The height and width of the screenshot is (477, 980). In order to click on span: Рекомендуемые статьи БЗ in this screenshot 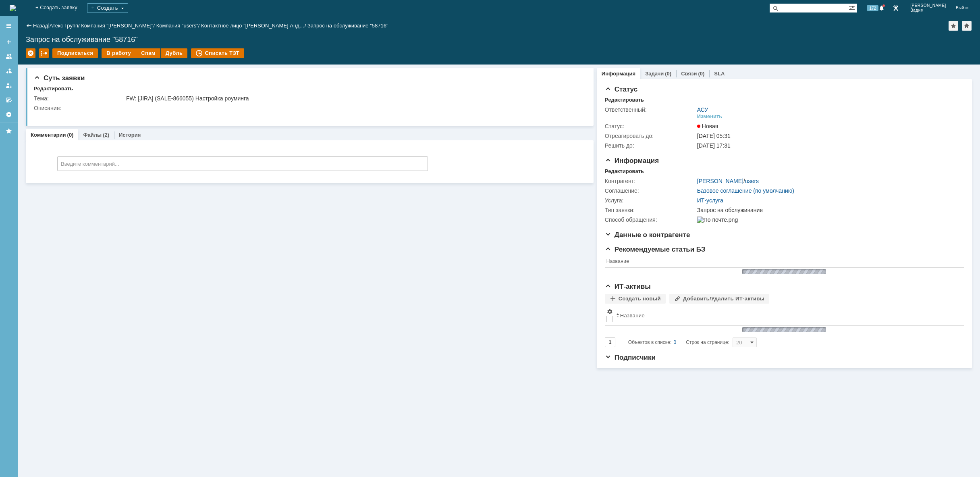, I will do `click(656, 249)`.